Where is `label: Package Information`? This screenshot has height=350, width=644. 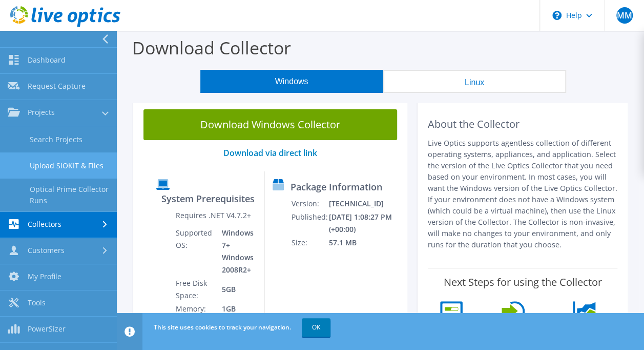
label: Package Information is located at coordinates (336, 187).